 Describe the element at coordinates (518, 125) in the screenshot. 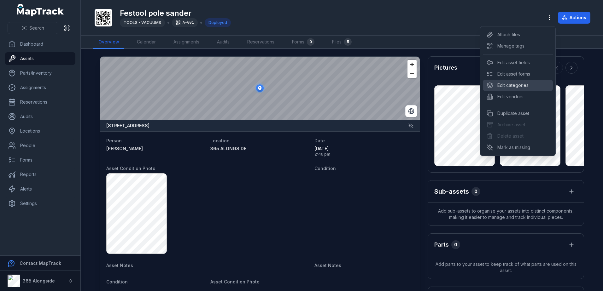

I see `div: Archive asset` at that location.